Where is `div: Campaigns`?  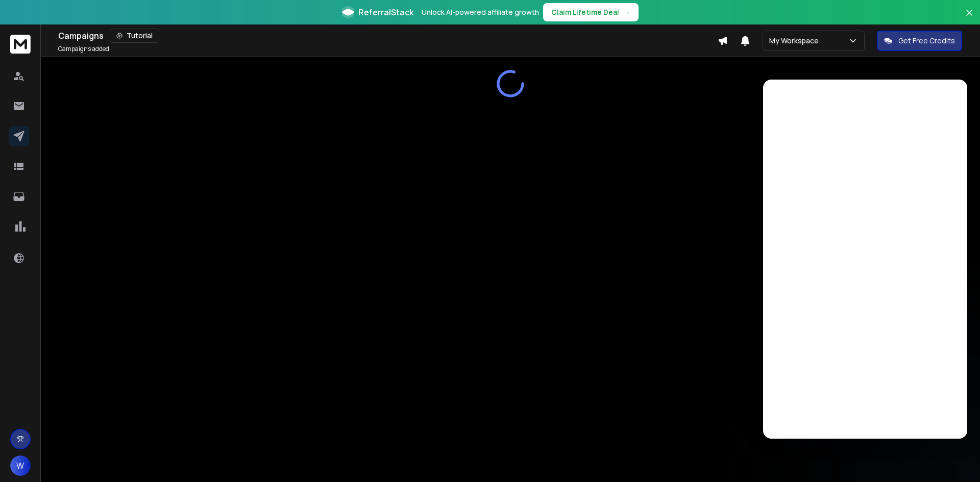
div: Campaigns is located at coordinates (388, 35).